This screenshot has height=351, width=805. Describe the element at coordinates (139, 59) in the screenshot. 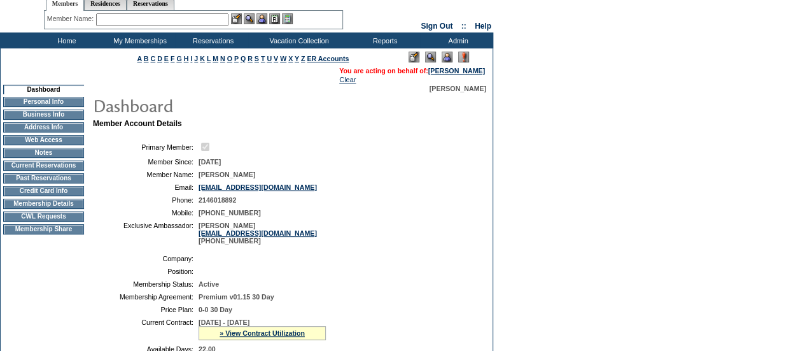

I see `a: A` at that location.